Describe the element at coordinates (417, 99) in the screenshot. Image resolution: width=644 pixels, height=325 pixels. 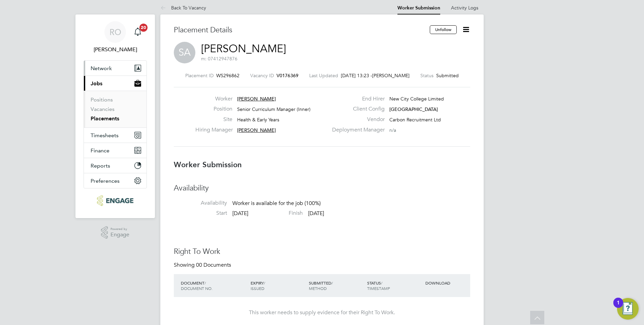
I see `span: New City College Limited` at that location.